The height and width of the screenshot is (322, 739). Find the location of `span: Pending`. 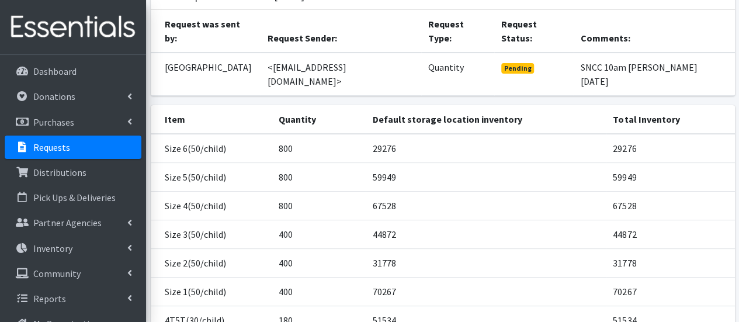

span: Pending is located at coordinates (517, 68).